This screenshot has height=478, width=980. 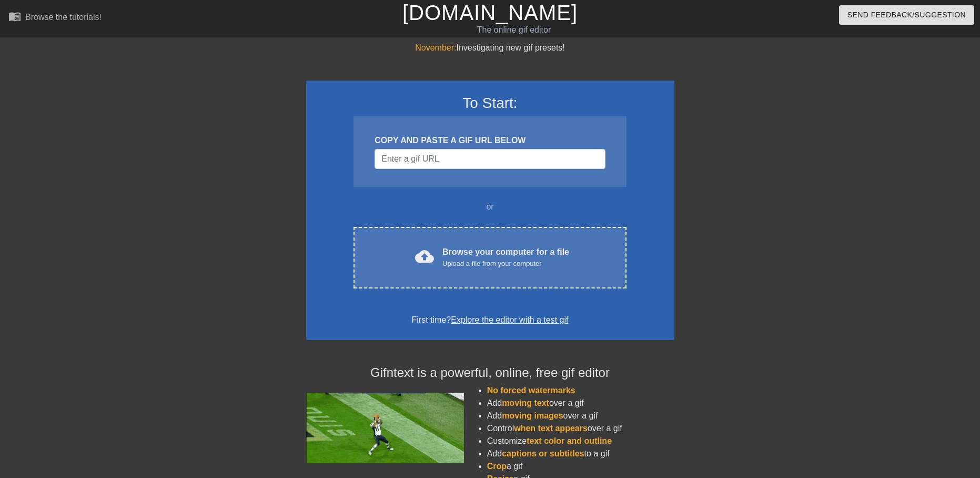 I want to click on span: text color and outline, so click(x=569, y=441).